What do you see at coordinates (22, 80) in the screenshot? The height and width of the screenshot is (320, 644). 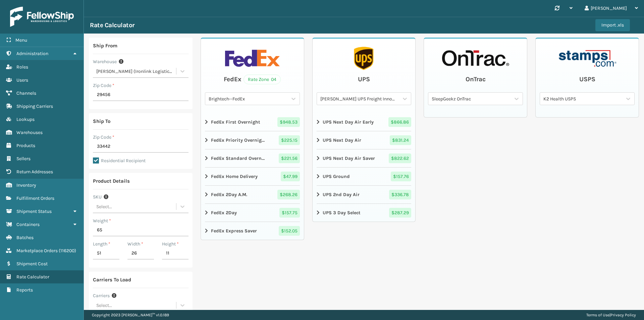 I see `span: Users` at bounding box center [22, 80].